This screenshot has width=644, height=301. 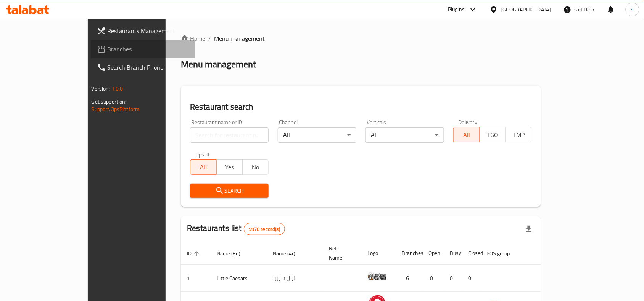 I want to click on span: Restaurants Management, so click(x=148, y=31).